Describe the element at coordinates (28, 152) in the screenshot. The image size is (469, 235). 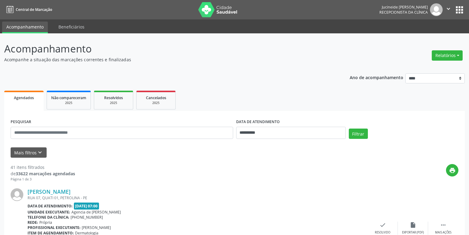
I see `button: Mais filtroskeyboard_arrow_down` at that location.